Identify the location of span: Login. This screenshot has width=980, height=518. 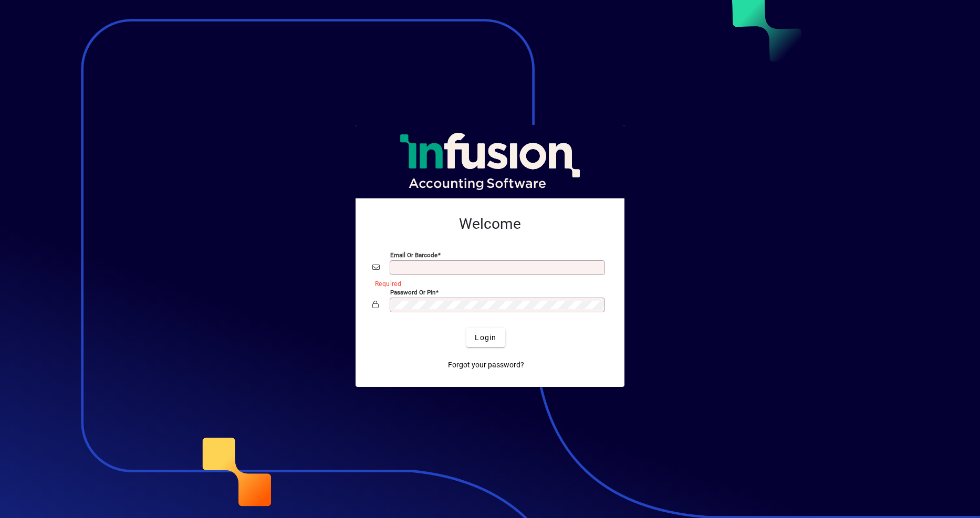
(485, 338).